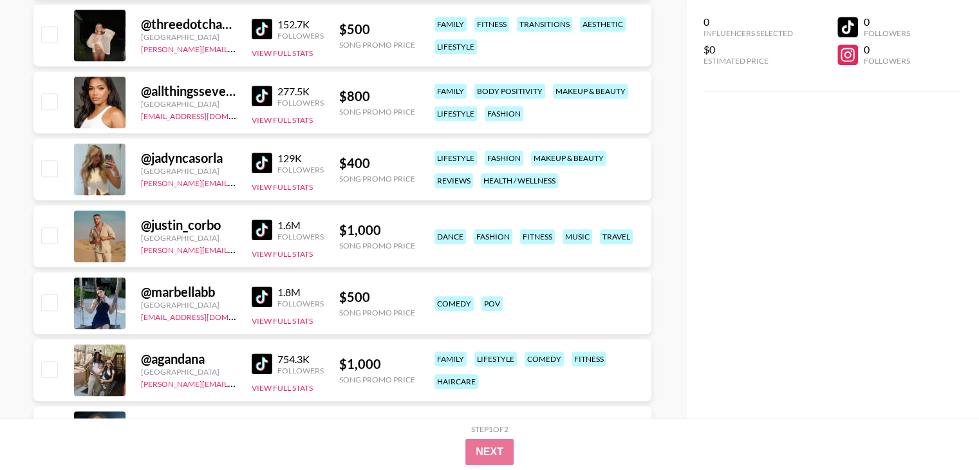  Describe the element at coordinates (545, 24) in the screenshot. I see `div: transitions` at that location.